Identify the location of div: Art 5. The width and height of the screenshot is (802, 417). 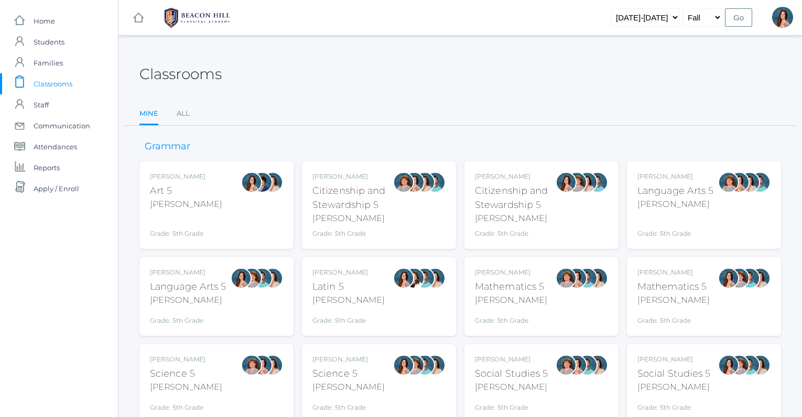
(186, 191).